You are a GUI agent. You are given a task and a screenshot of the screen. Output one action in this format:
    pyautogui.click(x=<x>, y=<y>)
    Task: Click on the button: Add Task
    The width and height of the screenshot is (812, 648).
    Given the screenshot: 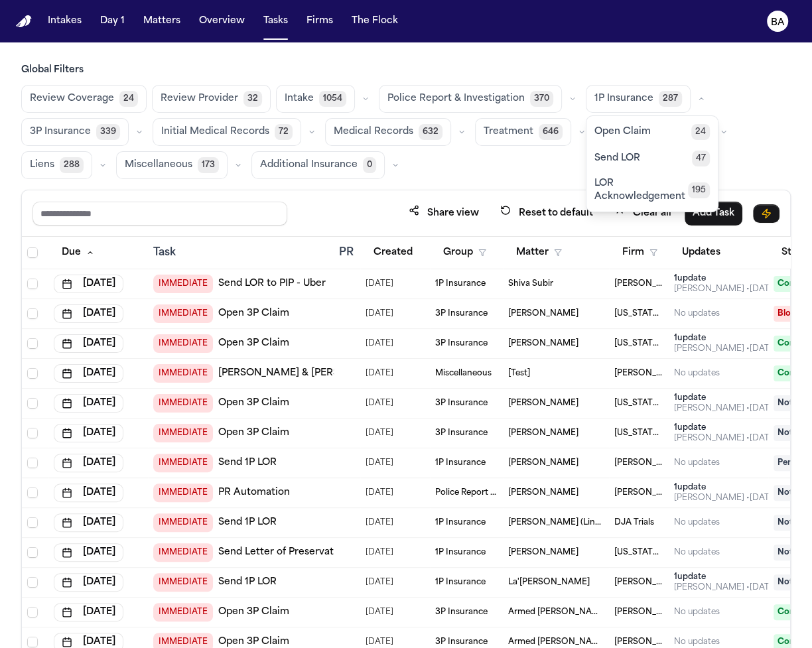 What is the action you would take?
    pyautogui.click(x=713, y=213)
    